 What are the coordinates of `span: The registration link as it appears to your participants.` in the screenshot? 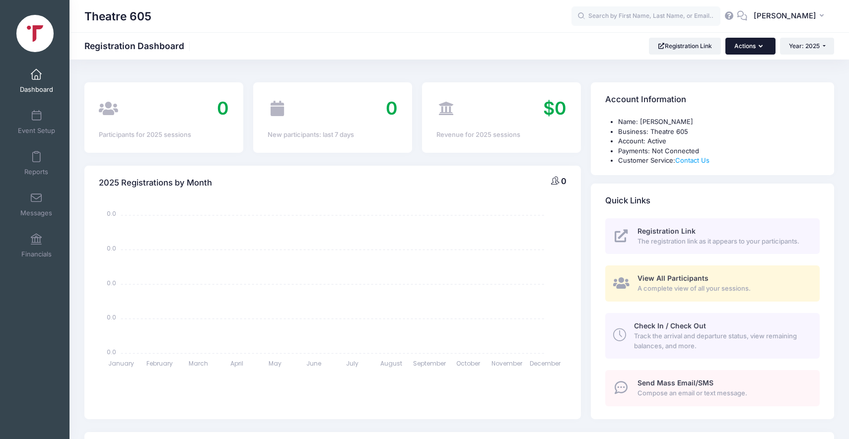 It's located at (723, 242).